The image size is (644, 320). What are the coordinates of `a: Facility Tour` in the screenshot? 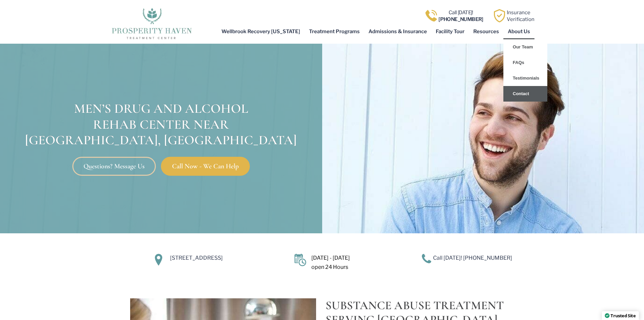 It's located at (450, 32).